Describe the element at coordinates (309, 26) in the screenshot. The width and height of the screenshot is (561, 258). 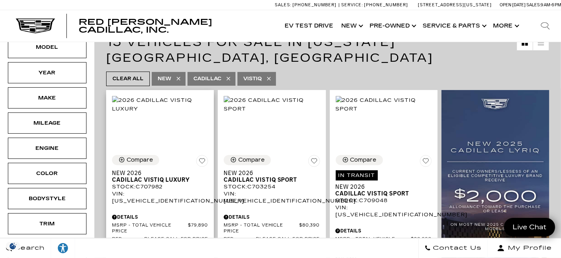
I see `a: EV Test Drive` at that location.